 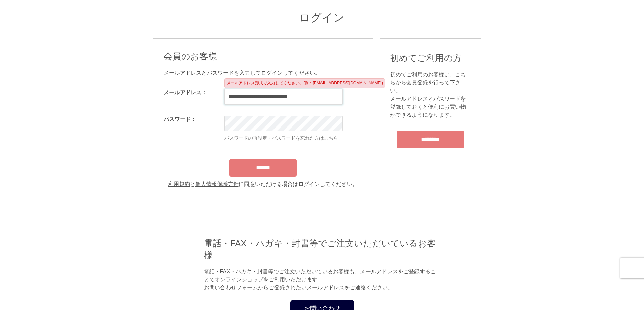 I want to click on p: 電話・FAX・ハガキ・封書等でご注文いただいているお客様も、メールアドレスをご登録することでオンラインショップをご利用いただけます。 お問い合わせフォームからご登録されたいメールアドレスをご連絡..., so click(x=322, y=280).